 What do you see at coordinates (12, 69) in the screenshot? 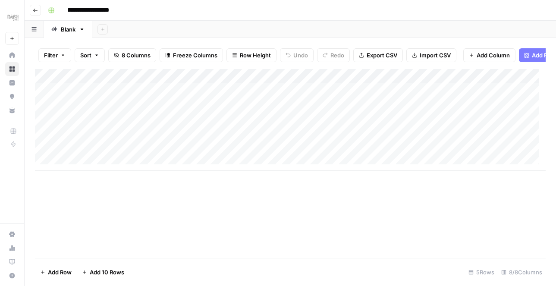
I see `a: Browse` at bounding box center [12, 69].